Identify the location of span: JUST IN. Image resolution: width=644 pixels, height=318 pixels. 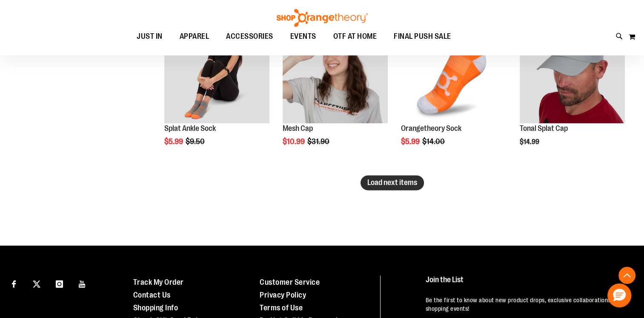
(150, 36).